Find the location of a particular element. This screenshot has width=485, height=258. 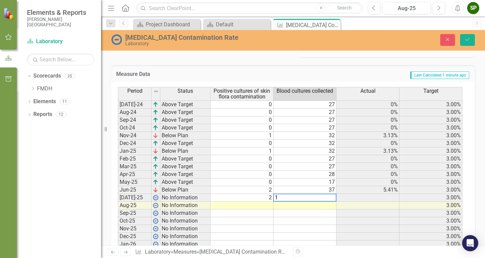

div: SP is located at coordinates (473, 8).